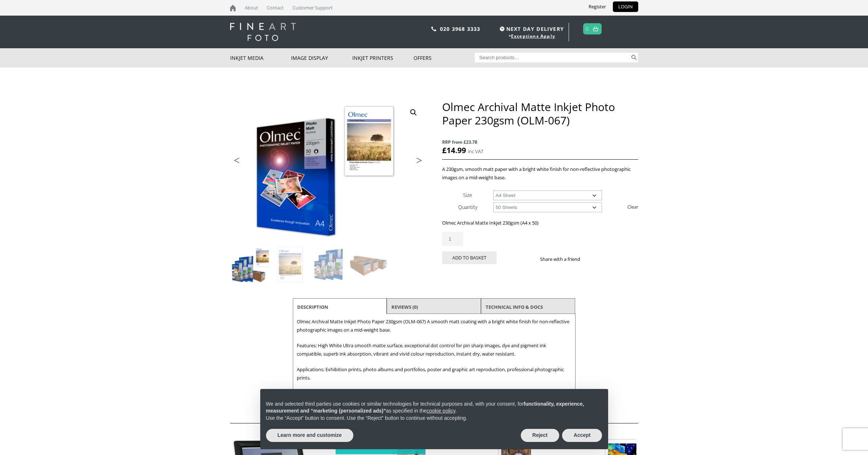 Image resolution: width=868 pixels, height=455 pixels. I want to click on span: NEXT DAY DELIVERY, so click(531, 28).